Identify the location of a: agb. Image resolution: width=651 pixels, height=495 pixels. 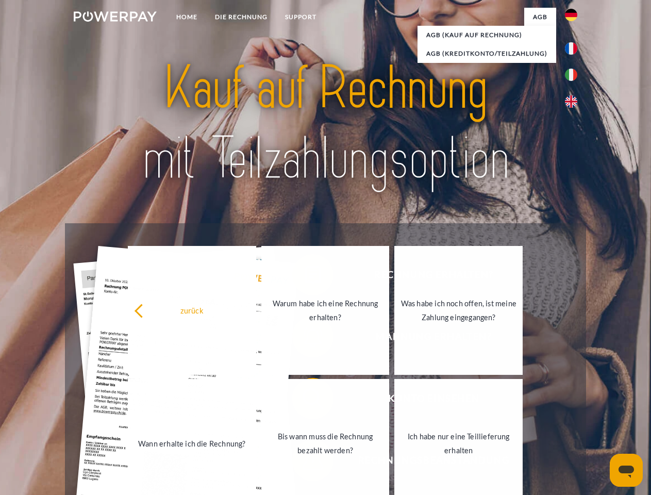
(540, 17).